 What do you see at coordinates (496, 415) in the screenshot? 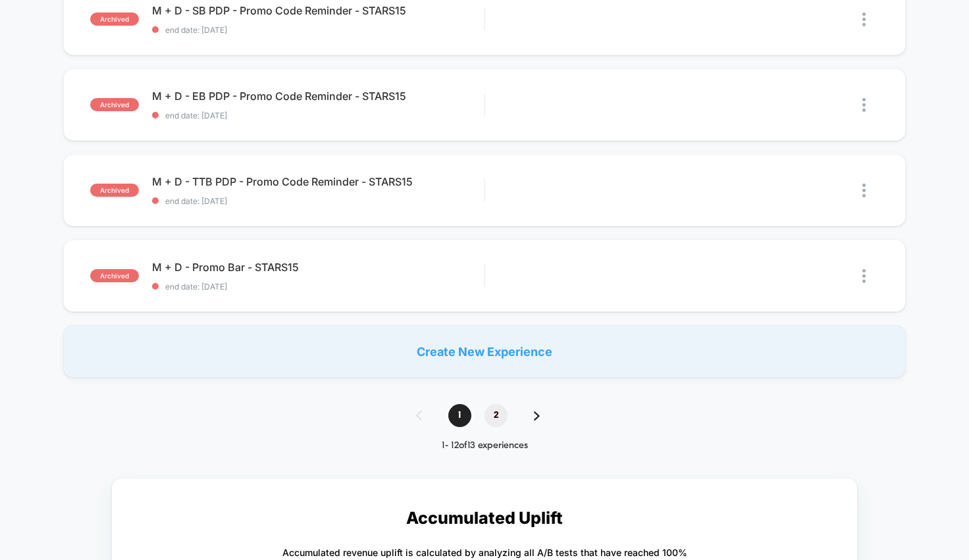
I see `span: 2` at bounding box center [496, 415].